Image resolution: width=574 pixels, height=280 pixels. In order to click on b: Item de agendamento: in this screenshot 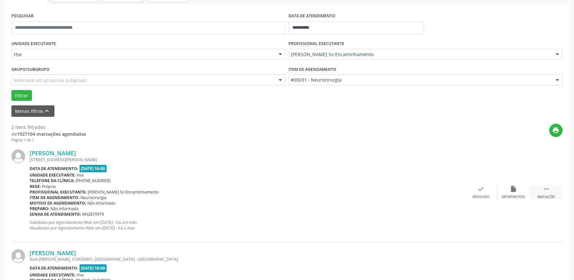, I will do `click(54, 197)`.